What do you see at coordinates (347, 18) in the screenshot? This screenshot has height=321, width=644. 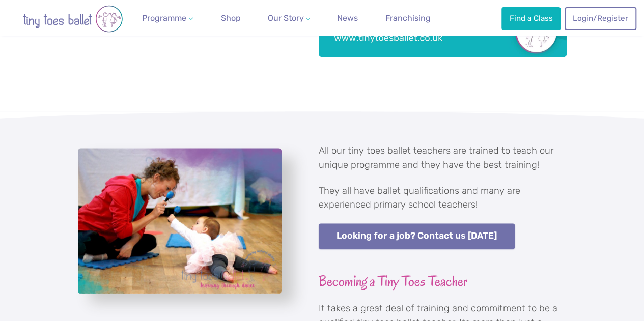 I see `span: News` at bounding box center [347, 18].